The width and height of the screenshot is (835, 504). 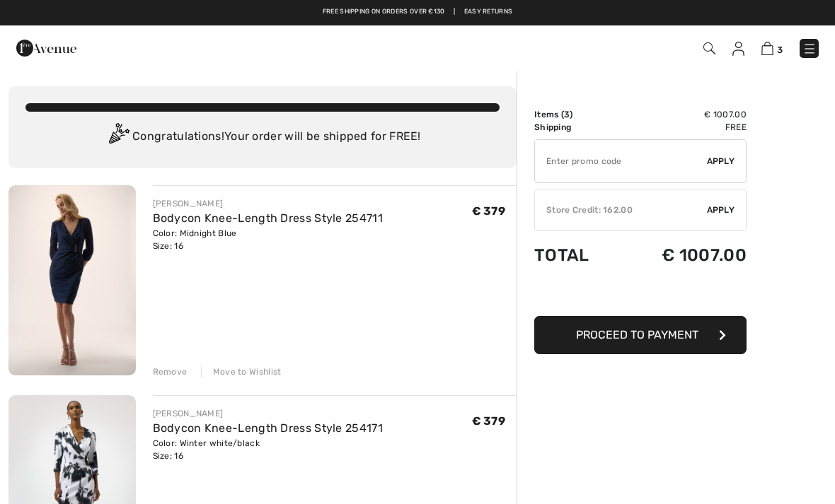 What do you see at coordinates (268, 218) in the screenshot?
I see `a: Bodycon Knee-Length Dress Style 254711` at bounding box center [268, 218].